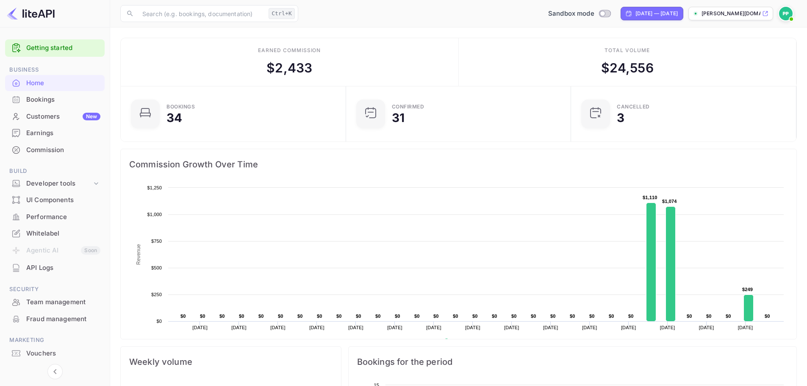 The height and width of the screenshot is (386, 807). I want to click on div: 34, so click(174, 118).